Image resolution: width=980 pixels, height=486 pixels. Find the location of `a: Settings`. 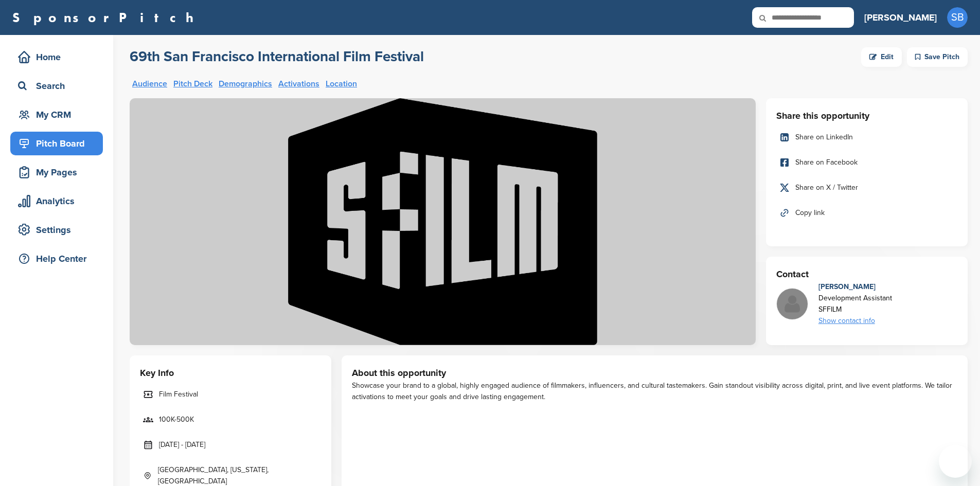

a: Settings is located at coordinates (56, 230).